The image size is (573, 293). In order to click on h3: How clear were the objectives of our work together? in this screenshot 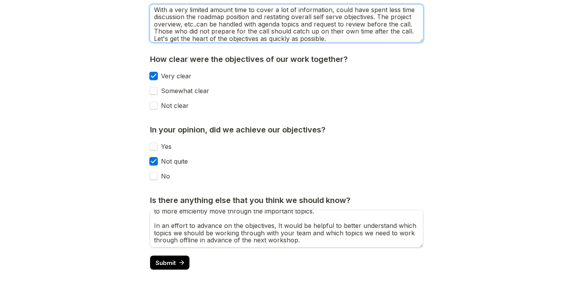, I will do `click(250, 59)`.